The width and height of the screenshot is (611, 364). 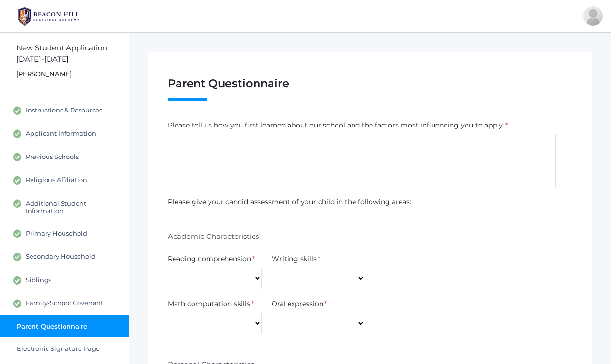 I want to click on span: Family-School Covenant, so click(x=65, y=304).